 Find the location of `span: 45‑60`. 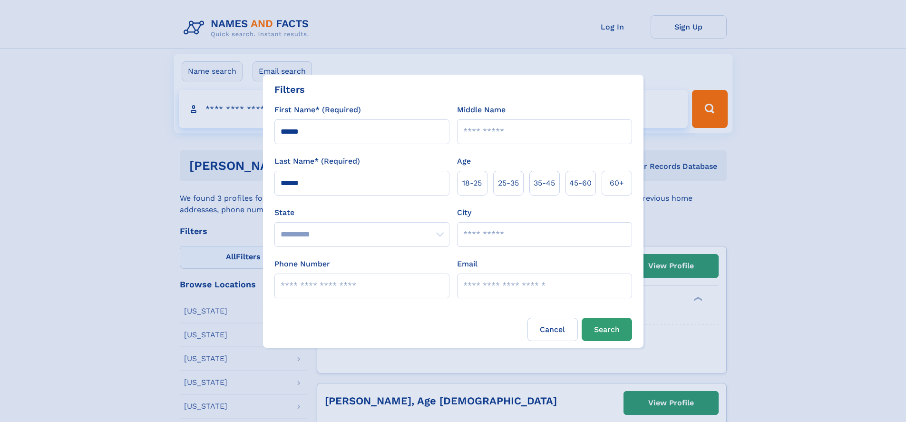

span: 45‑60 is located at coordinates (580, 183).